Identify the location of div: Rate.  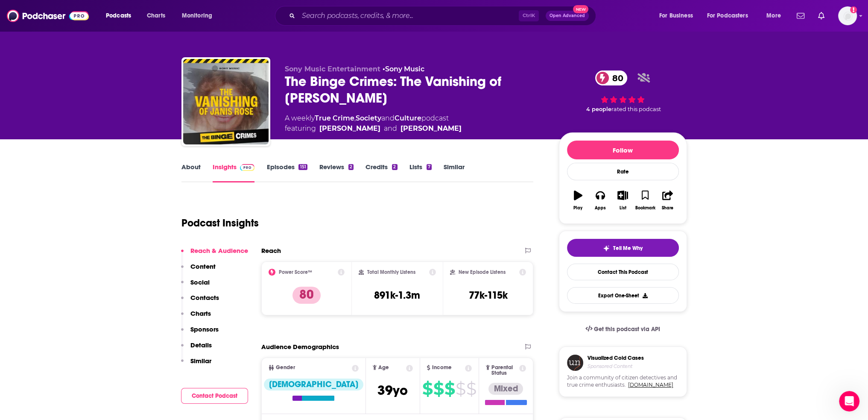
(623, 171).